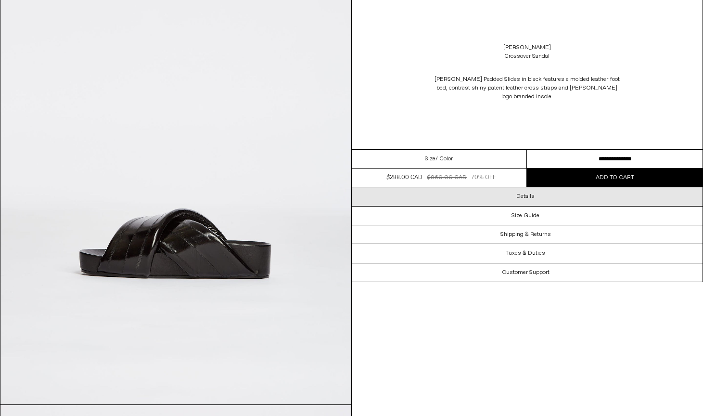 The width and height of the screenshot is (703, 416). What do you see at coordinates (447, 178) in the screenshot?
I see `div: $960.00 CAD` at bounding box center [447, 178].